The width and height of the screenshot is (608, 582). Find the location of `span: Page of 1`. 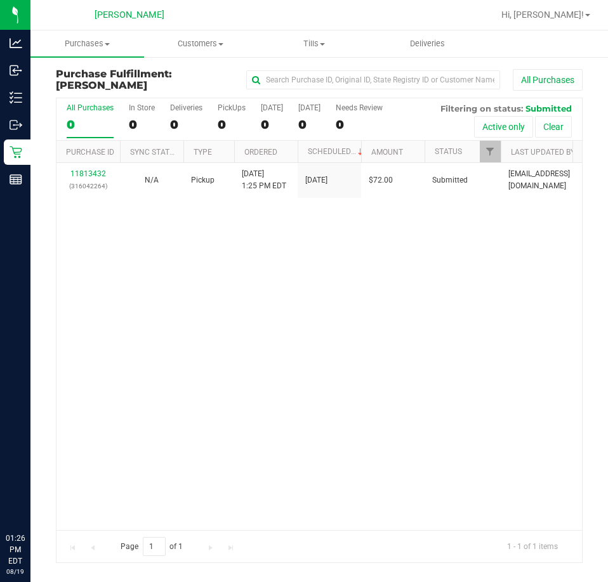

span: Page of 1 is located at coordinates (152, 547).